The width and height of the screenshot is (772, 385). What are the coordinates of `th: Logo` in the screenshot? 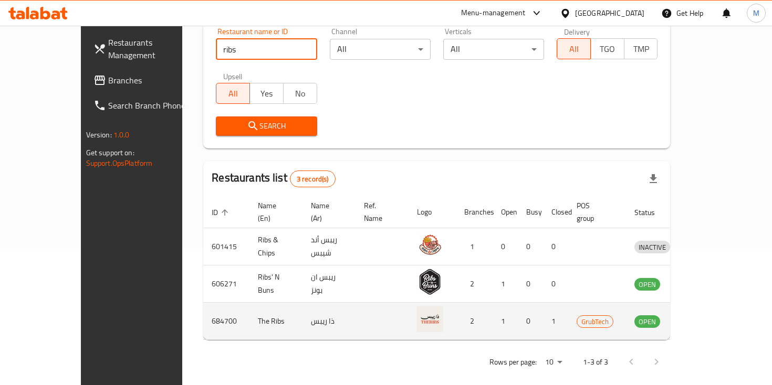 It's located at (432, 212).